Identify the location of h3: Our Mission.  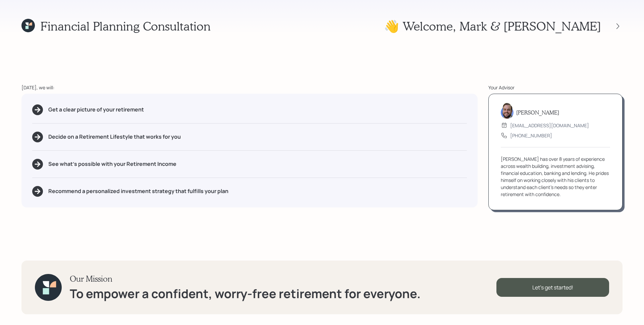
(245, 279).